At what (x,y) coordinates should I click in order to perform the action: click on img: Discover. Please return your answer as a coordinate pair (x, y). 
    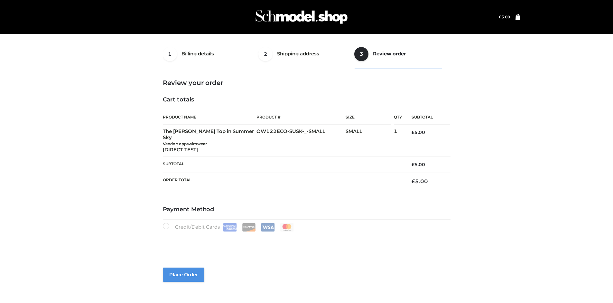
    Looking at the image, I should click on (249, 227).